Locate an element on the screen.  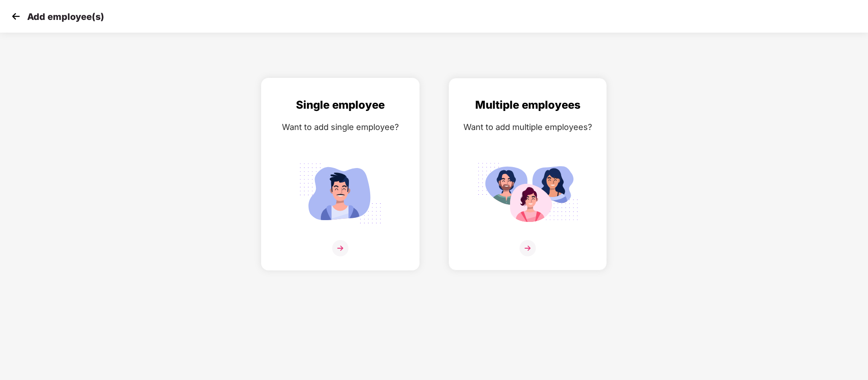
img: svg+xml;base64,PHN2ZyB4bWxucz0iaHR0cDovL3d3dy53My5vcmcvMjAwMC9zdmciIGlkPSJTaW5nbGVfZW1wbG95ZWUiIH... is located at coordinates (340, 193).